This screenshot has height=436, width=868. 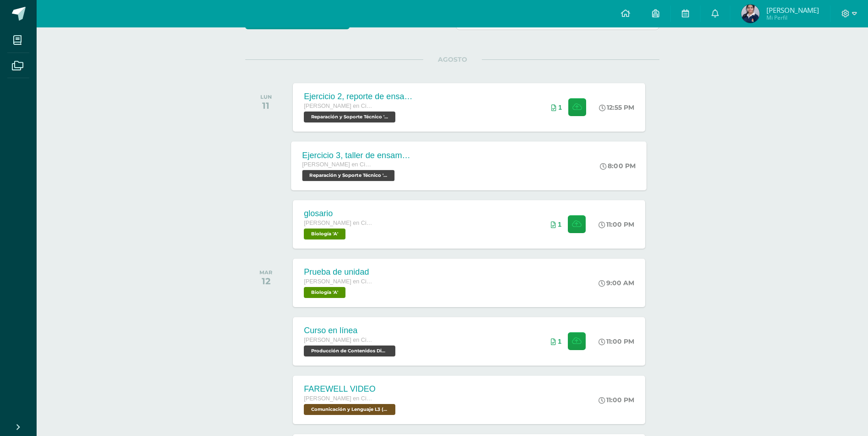 I want to click on div: FAREWELL VIDEO, so click(x=350, y=389).